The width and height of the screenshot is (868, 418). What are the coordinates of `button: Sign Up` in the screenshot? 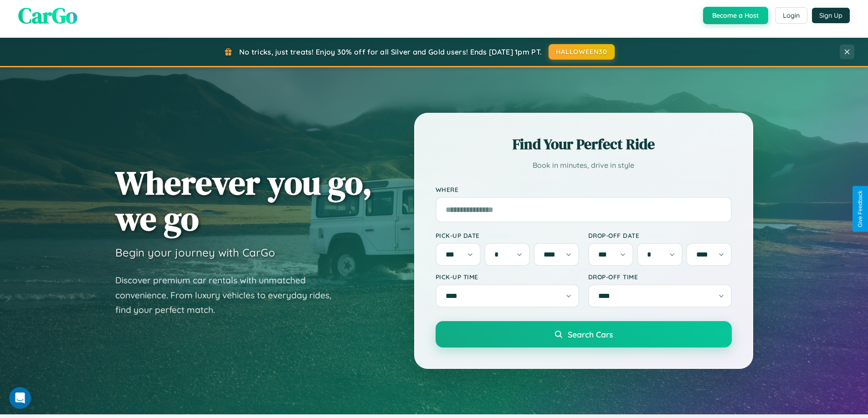 It's located at (830, 16).